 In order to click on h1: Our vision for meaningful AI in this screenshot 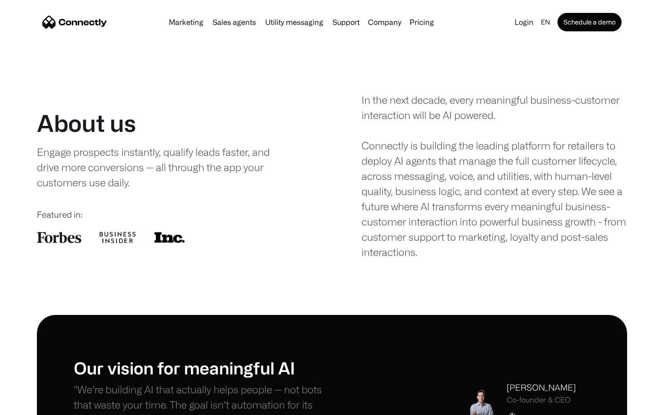, I will do `click(203, 368)`.